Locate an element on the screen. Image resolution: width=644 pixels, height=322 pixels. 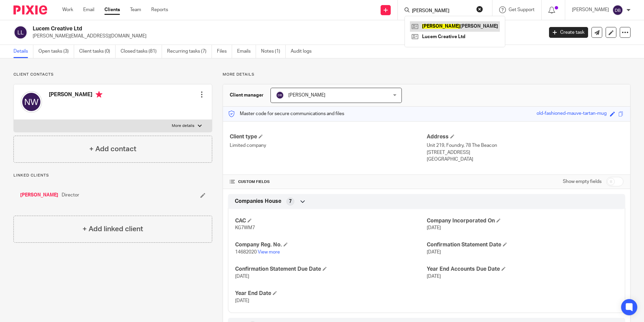
h3: Client manager is located at coordinates (246, 95).